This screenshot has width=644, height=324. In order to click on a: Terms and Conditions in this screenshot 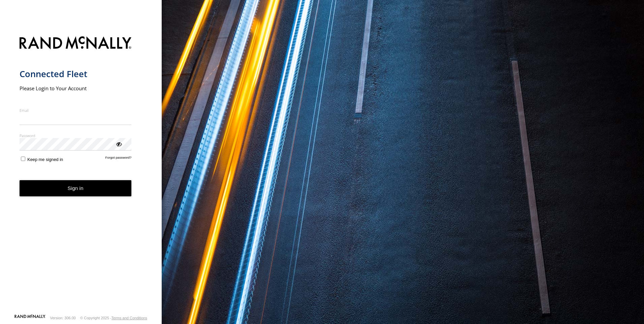, I will do `click(129, 318)`.